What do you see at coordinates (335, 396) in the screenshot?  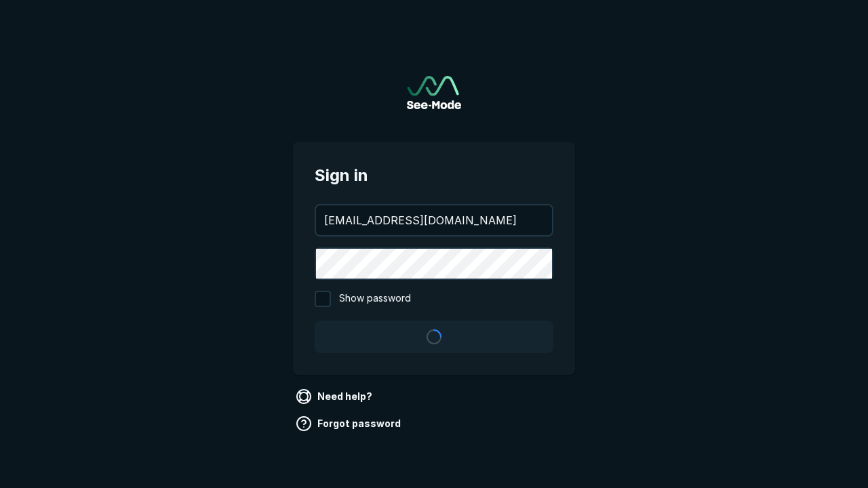 I see `a: Need help?` at bounding box center [335, 396].